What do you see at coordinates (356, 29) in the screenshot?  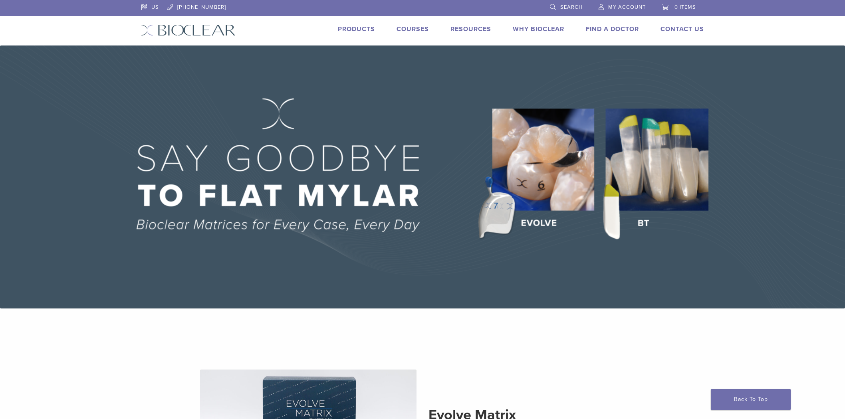 I see `a: Products` at bounding box center [356, 29].